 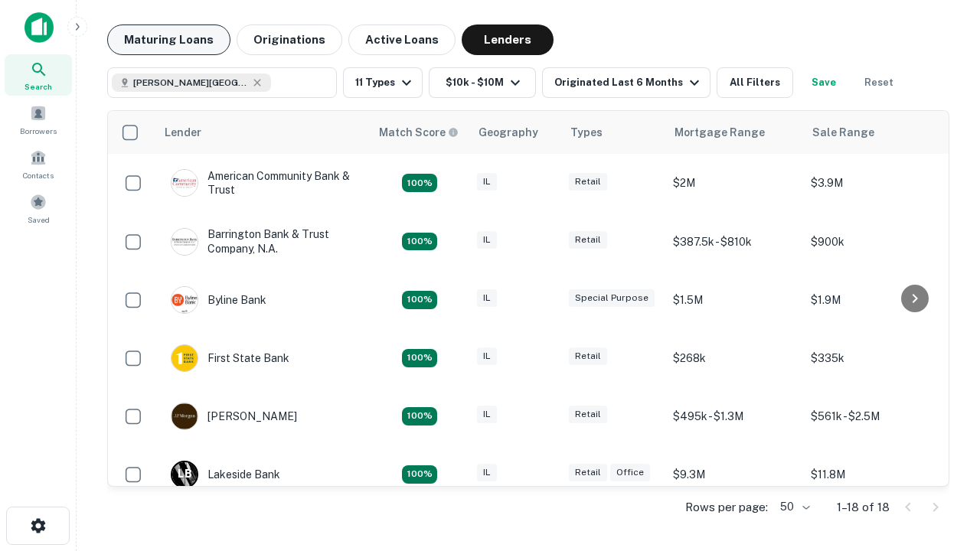 What do you see at coordinates (734, 241) in the screenshot?
I see `td: $387.5k - $810k` at bounding box center [734, 241].